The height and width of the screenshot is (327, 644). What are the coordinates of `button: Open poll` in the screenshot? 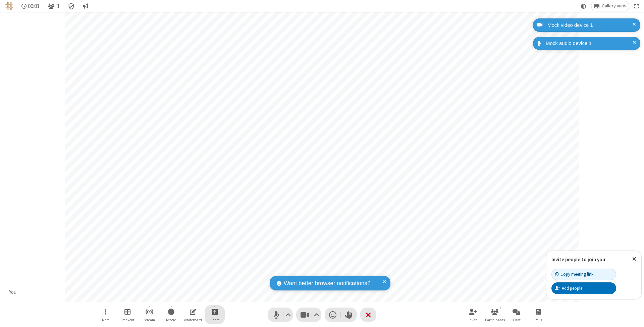 It's located at (538, 315).